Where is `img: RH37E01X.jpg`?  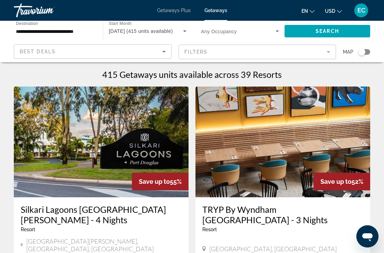
img: RH37E01X.jpg is located at coordinates (101, 142).